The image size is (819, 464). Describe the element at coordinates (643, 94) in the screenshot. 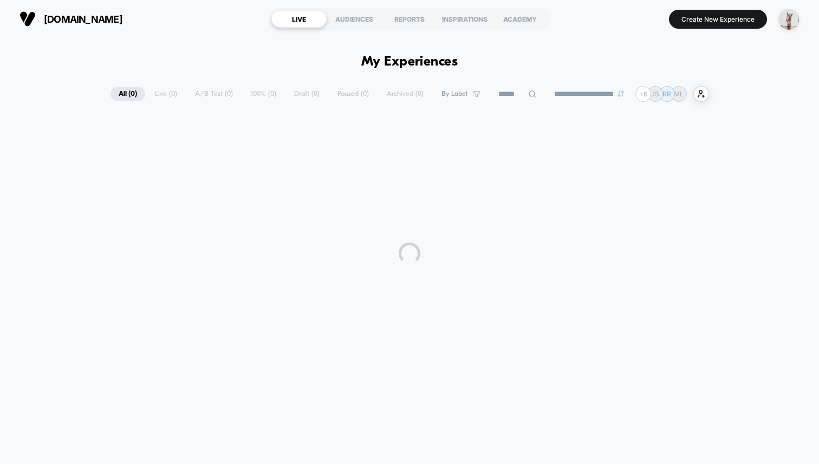

I see `div: + 6` at that location.